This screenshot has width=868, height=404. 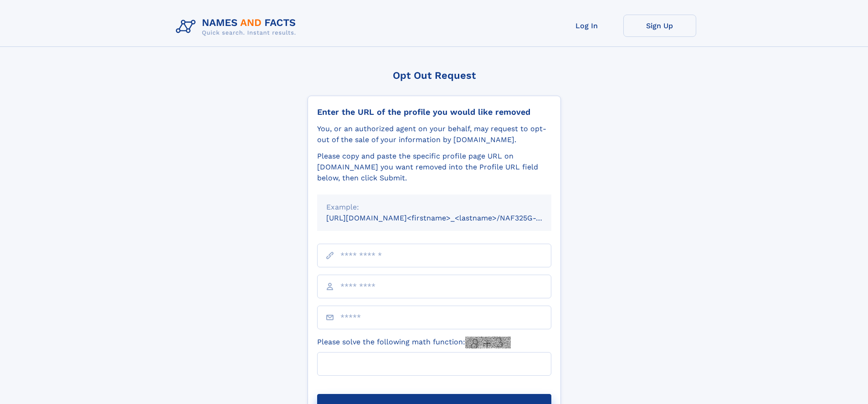 I want to click on img: Logo Names and Facts, so click(x=238, y=27).